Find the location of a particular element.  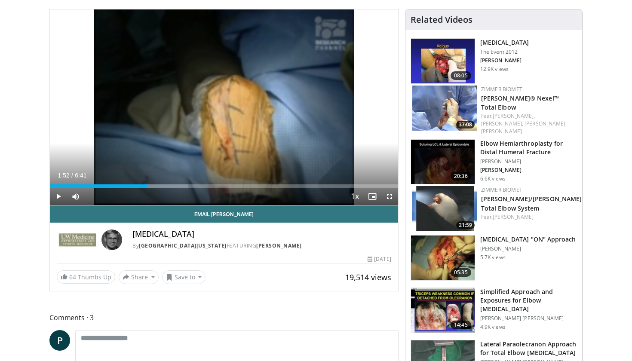

img: University of Washington is located at coordinates (77, 240).